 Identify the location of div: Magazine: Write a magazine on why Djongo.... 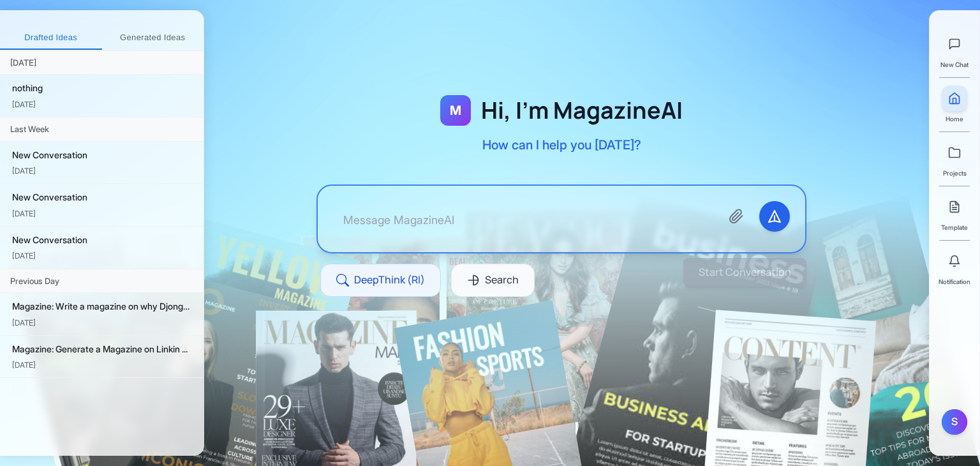
(103, 306).